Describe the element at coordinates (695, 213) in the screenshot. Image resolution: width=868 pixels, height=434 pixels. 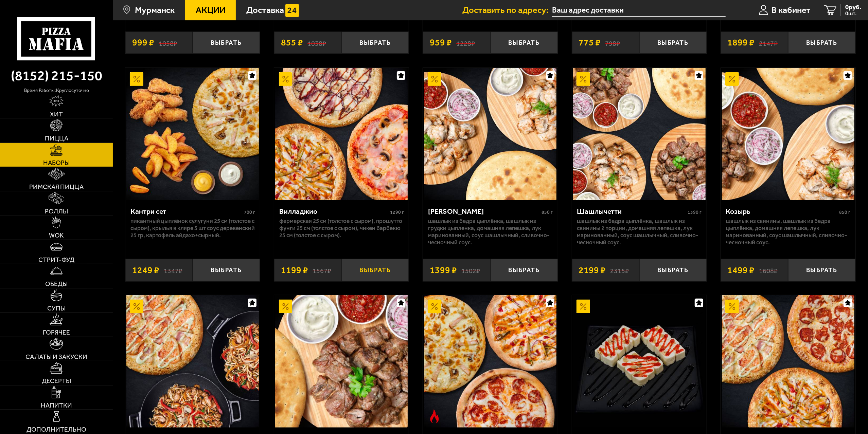
I see `span: 1390 г` at that location.